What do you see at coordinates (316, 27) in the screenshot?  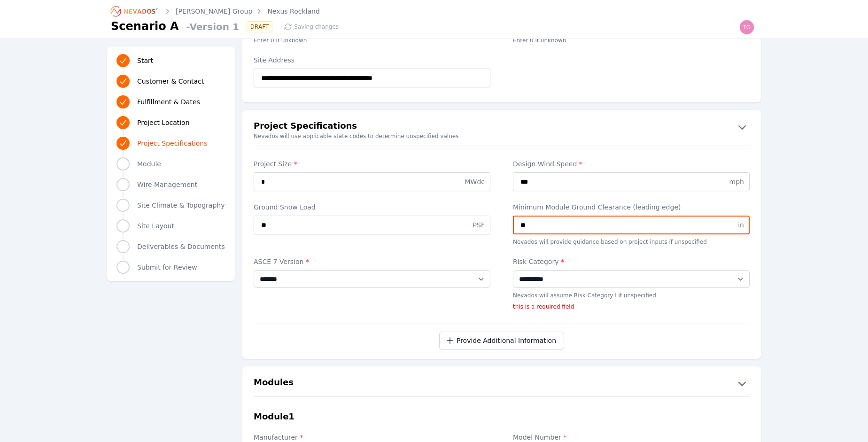 I see `span: Saving changes` at bounding box center [316, 27].